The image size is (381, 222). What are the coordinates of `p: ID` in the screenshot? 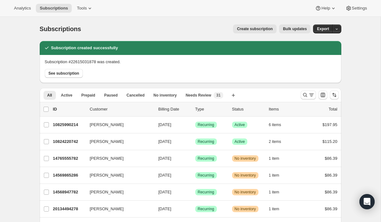 It's located at (69, 109).